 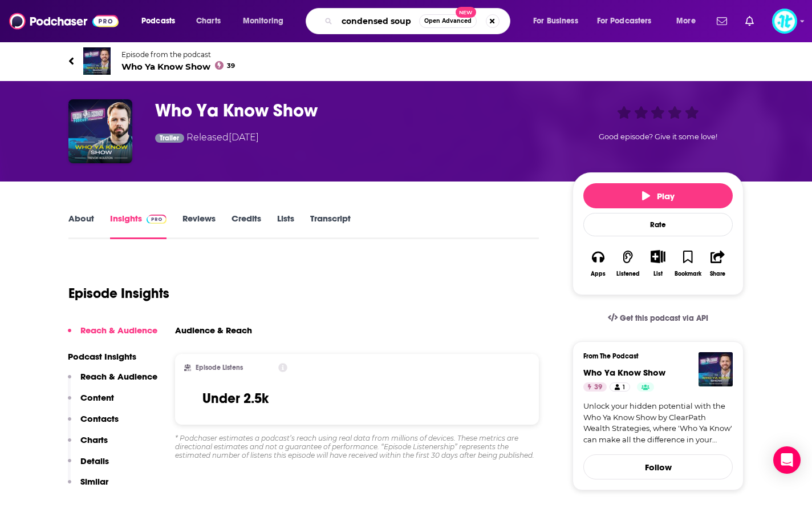 I want to click on span: Good episode? Give it some love!, so click(x=658, y=137).